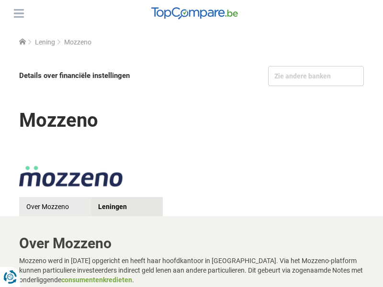 This screenshot has width=383, height=287. What do you see at coordinates (316, 76) in the screenshot?
I see `div: Zie andere banken` at bounding box center [316, 76].